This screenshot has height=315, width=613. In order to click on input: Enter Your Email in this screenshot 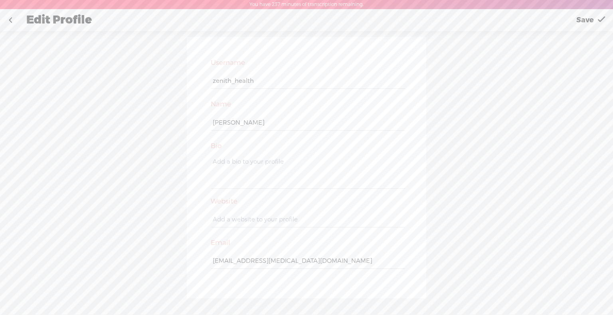, I will do `click(307, 261)`.